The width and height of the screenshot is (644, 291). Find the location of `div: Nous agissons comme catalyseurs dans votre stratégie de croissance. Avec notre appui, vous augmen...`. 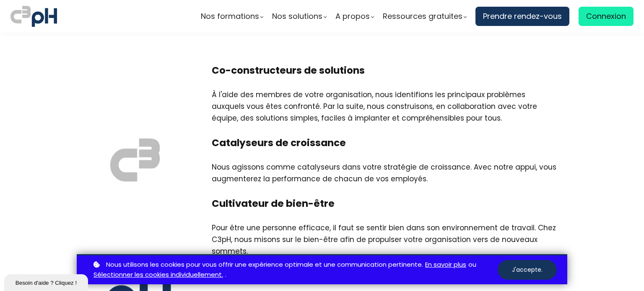

div: Nous agissons comme catalyseurs dans votre stratégie de croissance. Avec notre appui, vous augmen... is located at coordinates (384, 173).